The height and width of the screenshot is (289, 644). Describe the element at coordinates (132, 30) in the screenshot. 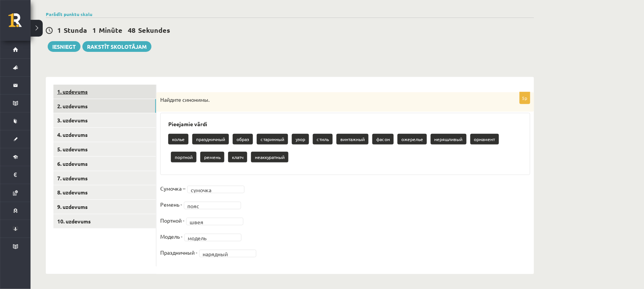

I see `span: 48` at that location.